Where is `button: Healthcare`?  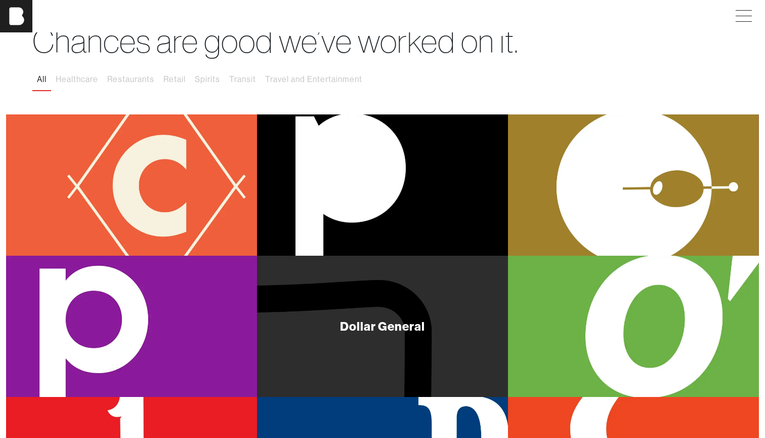
button: Healthcare is located at coordinates (77, 79).